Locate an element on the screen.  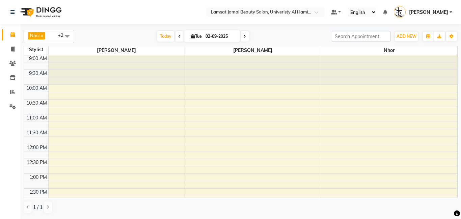
div: 1:30 PM is located at coordinates (38, 192).